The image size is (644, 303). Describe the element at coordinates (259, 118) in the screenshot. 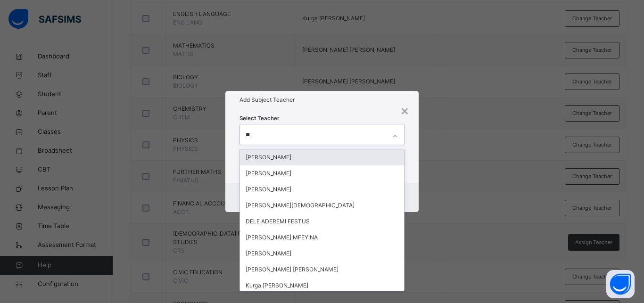

I see `span: Select Teacher` at that location.